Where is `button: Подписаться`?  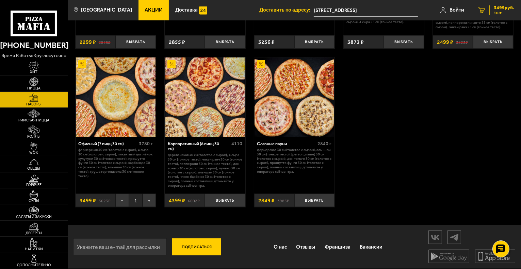 button: Подписаться is located at coordinates (197, 247).